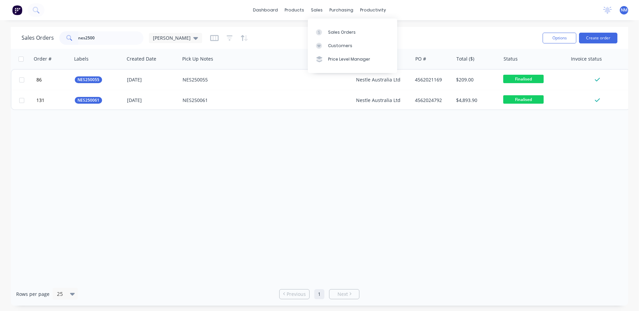 The width and height of the screenshot is (644, 311). What do you see at coordinates (340, 46) in the screenshot?
I see `div: Customers` at bounding box center [340, 46].